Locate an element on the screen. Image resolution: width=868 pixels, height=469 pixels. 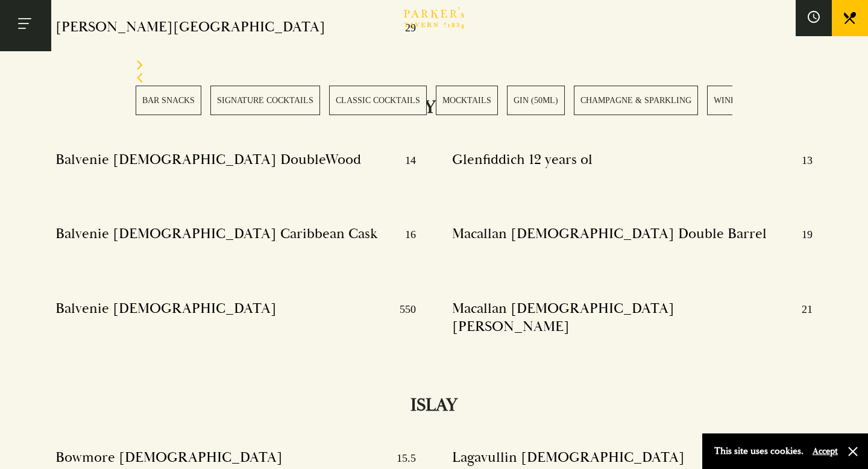
div: Previous slide is located at coordinates (434, 79).